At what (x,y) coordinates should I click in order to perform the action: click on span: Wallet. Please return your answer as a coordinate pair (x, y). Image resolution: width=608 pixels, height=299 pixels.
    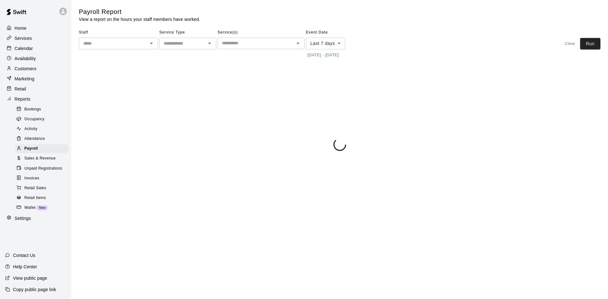
    Looking at the image, I should click on (30, 208).